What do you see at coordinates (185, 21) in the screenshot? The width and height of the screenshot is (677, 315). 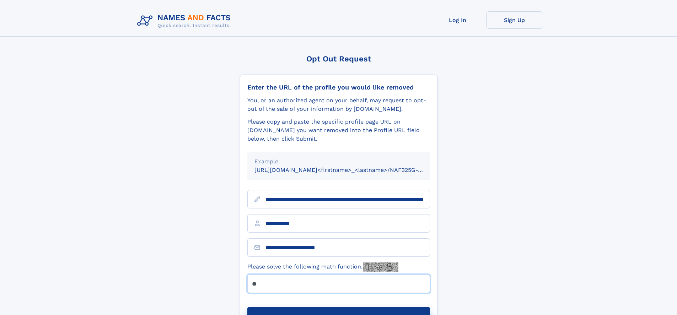 I see `img: Logo Names and Facts` at bounding box center [185, 21].